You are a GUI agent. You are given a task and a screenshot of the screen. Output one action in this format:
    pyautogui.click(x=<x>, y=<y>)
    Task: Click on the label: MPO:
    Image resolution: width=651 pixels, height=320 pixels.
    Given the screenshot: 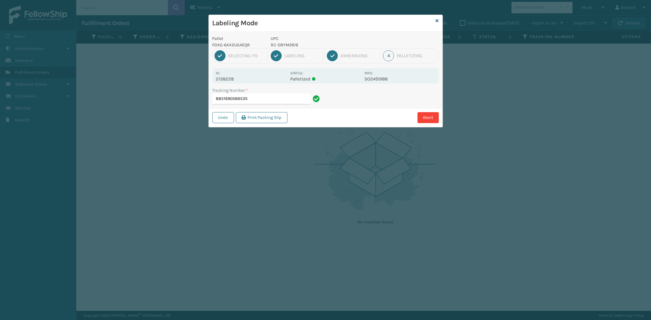 What is the action you would take?
    pyautogui.click(x=369, y=73)
    